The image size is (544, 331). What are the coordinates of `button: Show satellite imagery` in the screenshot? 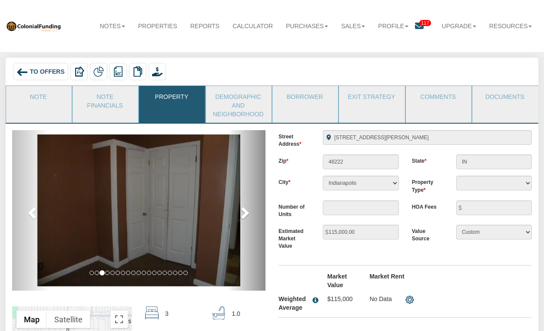 It's located at (68, 320).